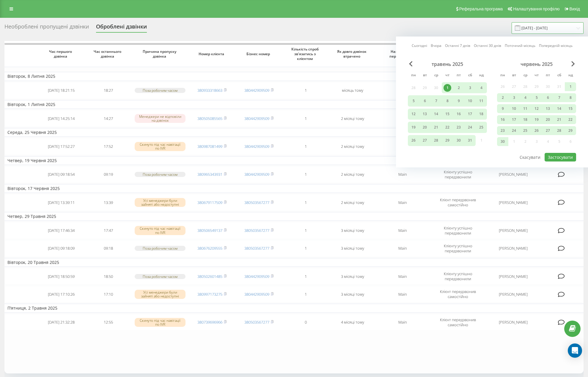  I want to click on a: 380739696966, so click(210, 323).